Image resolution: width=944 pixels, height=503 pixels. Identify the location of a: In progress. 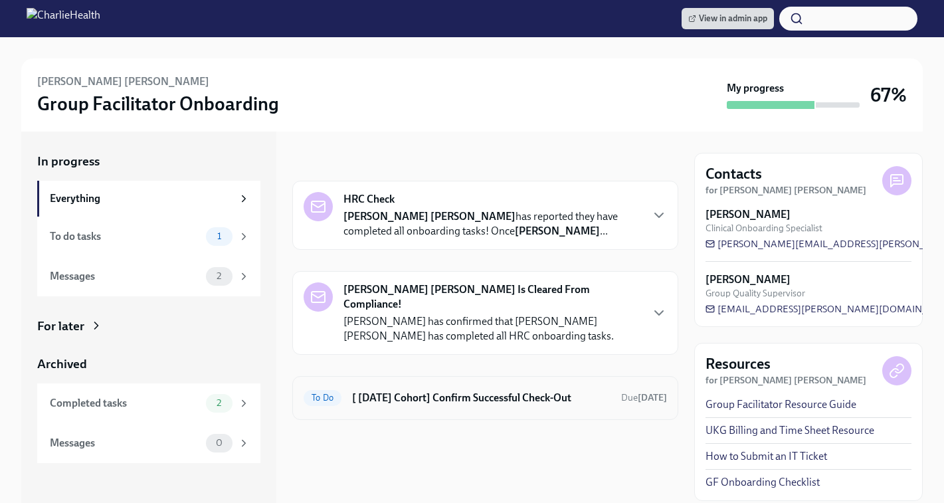
(149, 161).